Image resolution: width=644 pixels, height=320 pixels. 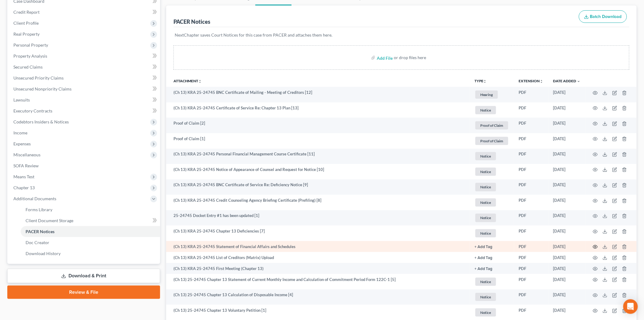 What do you see at coordinates (318, 140) in the screenshot?
I see `td: Proof of Claim [1]` at bounding box center [318, 140].